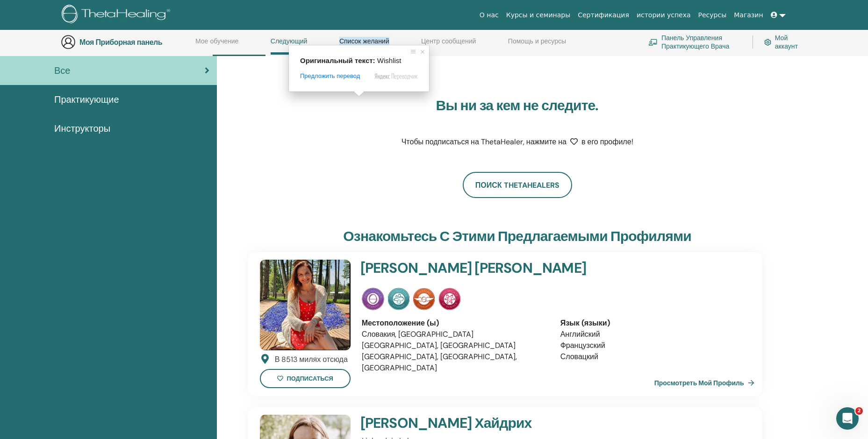 Image resolution: width=868 pixels, height=439 pixels. I want to click on ya-tr-span: Сертификация, so click(603, 15).